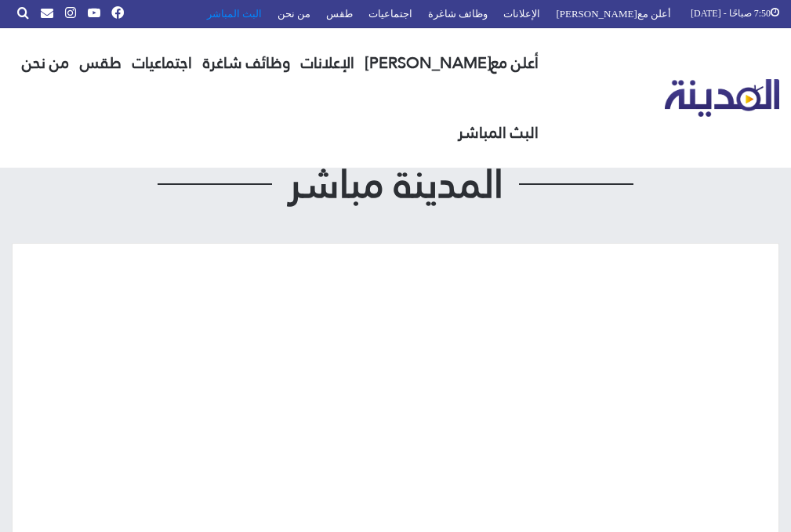 The image size is (791, 532). Describe the element at coordinates (246, 63) in the screenshot. I see `a: وظائف شاغرة` at that location.